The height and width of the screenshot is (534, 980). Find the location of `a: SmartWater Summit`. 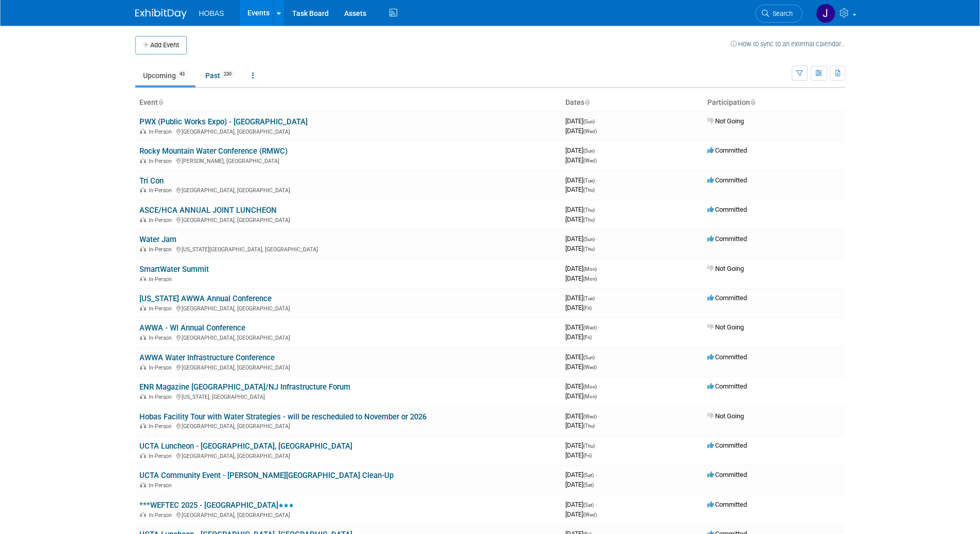

a: SmartWater Summit is located at coordinates (174, 270).